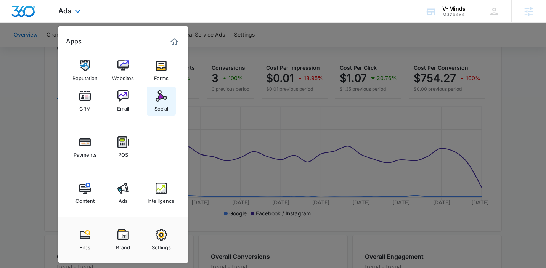 This screenshot has width=546, height=268. What do you see at coordinates (85, 76) in the screenshot?
I see `div: Reputation` at bounding box center [85, 76].